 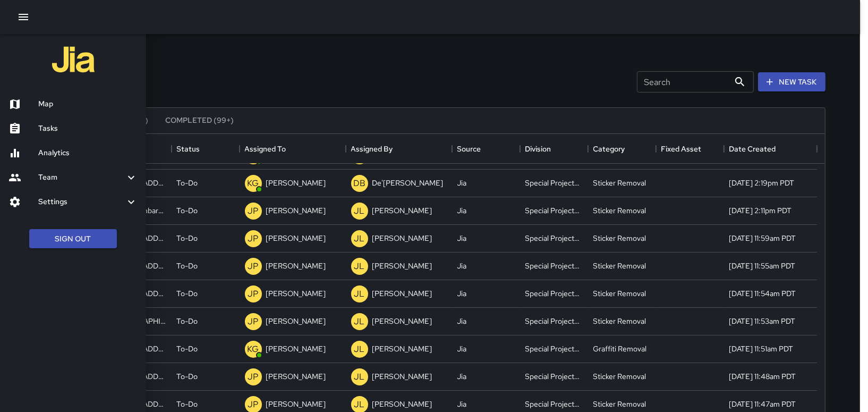 What do you see at coordinates (88, 153) in the screenshot?
I see `h6: Analytics` at bounding box center [88, 153].